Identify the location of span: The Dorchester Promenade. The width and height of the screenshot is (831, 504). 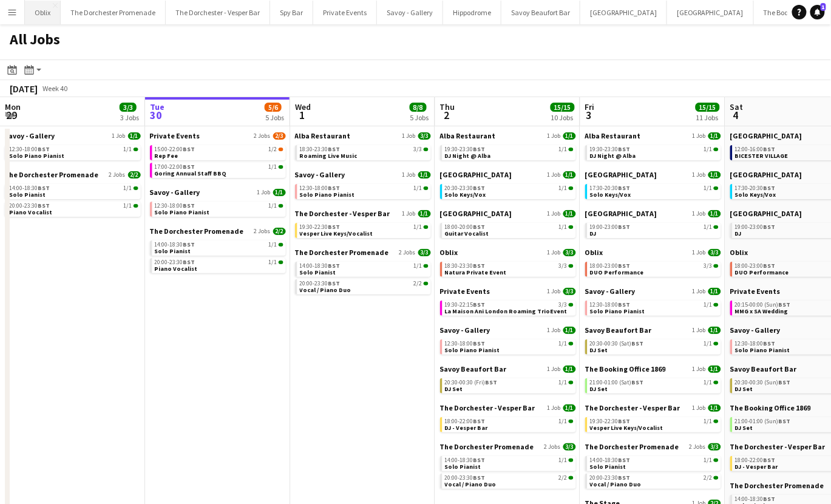
(52, 174).